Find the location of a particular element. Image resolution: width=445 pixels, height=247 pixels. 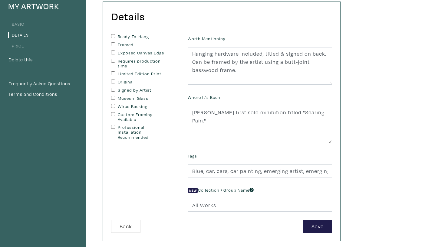

span: New is located at coordinates (193, 191).